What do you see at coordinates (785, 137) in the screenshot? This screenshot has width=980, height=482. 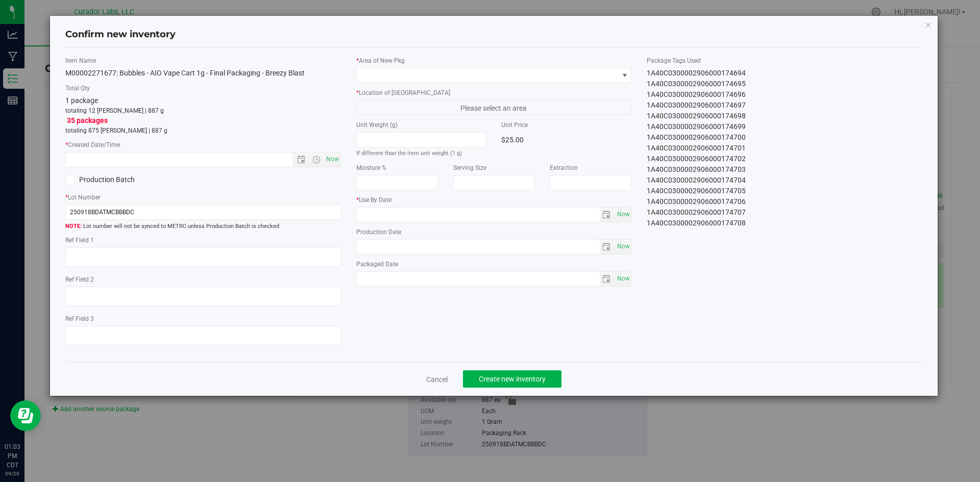 I see `div: 1A40C0300002906000174700` at bounding box center [785, 137].